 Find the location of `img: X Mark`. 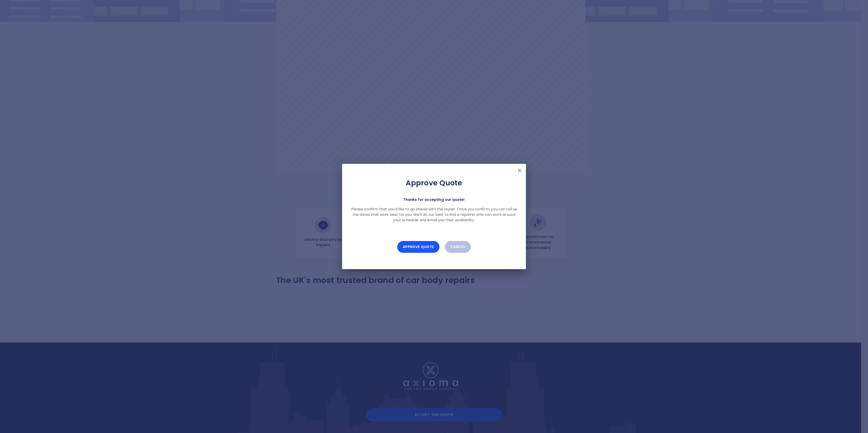

img: X Mark is located at coordinates (519, 170).